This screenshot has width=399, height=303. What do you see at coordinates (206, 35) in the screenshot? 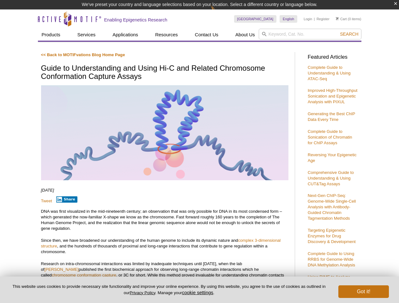
I see `a: Contact Us` at bounding box center [206, 35].